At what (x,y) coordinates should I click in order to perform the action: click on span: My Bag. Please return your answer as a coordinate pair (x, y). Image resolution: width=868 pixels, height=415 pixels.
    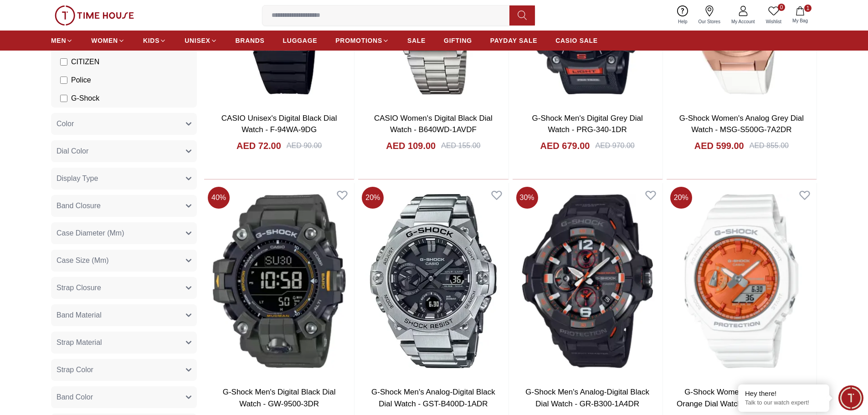
    Looking at the image, I should click on (800, 21).